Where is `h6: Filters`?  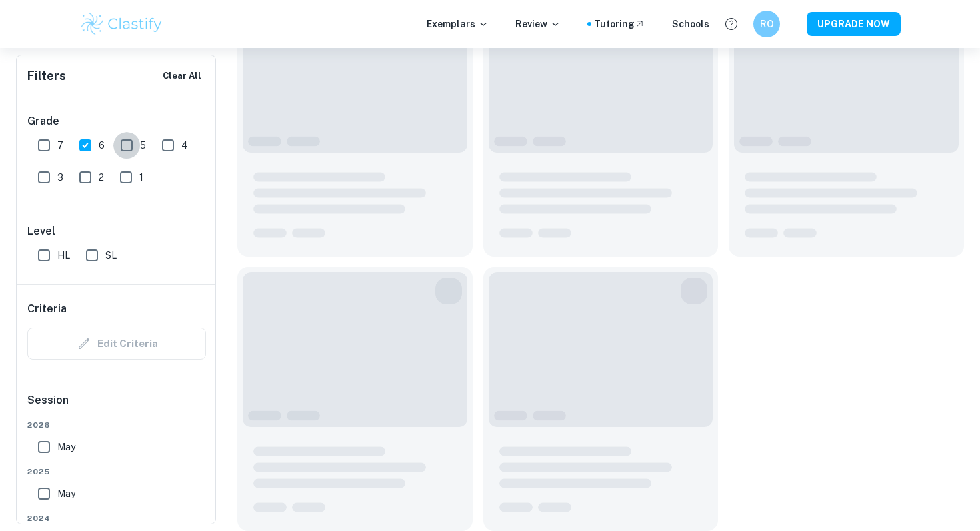
h6: Filters is located at coordinates (46, 76).